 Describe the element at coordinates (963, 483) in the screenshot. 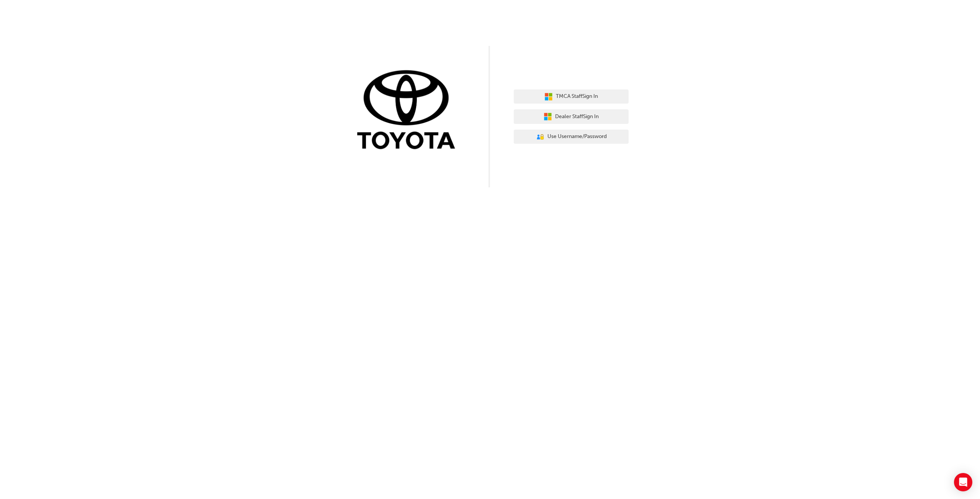

I see `div: Open Intercom Messenger` at that location.